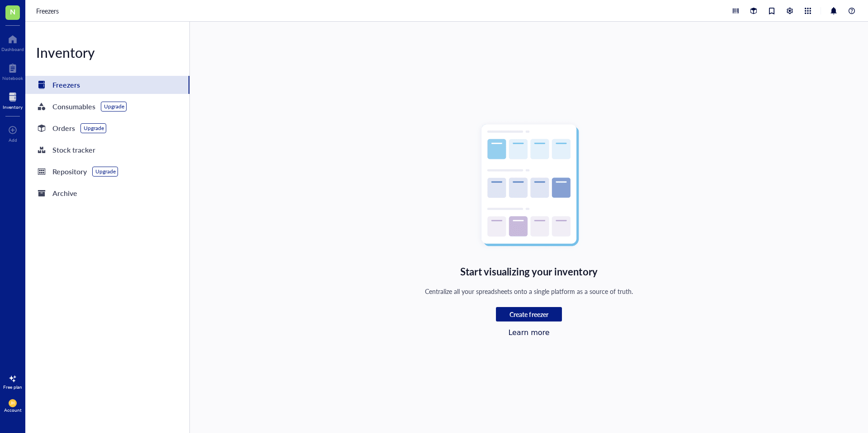 The width and height of the screenshot is (868, 433). Describe the element at coordinates (12, 71) in the screenshot. I see `a: Notebook` at that location.